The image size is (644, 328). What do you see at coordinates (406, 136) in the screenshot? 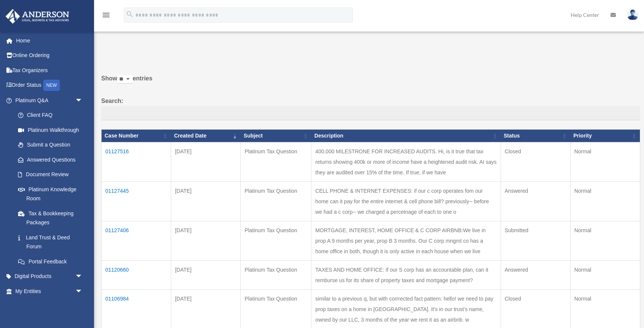
I see `th: Description: activate to sort column ascending` at bounding box center [406, 136].